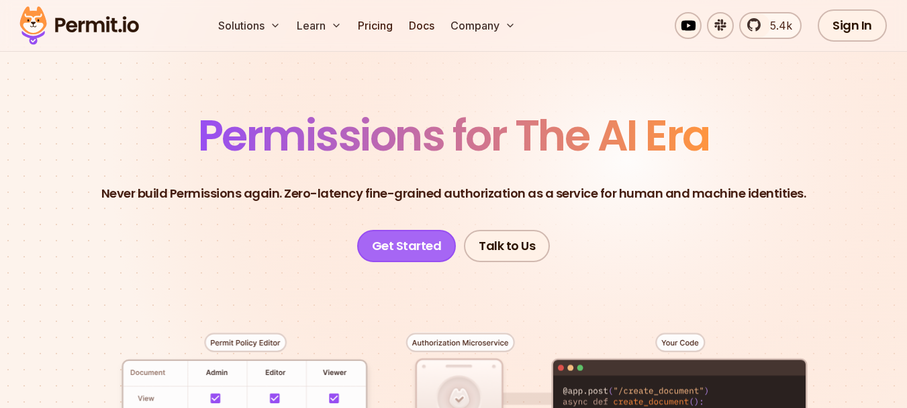  Describe the element at coordinates (79, 26) in the screenshot. I see `img: Permit logo` at that location.